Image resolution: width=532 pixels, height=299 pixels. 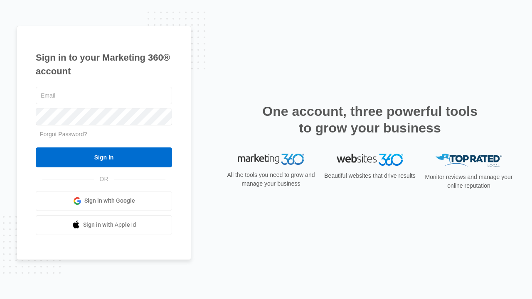 I want to click on a: Sign in with Apple Id, so click(x=104, y=225).